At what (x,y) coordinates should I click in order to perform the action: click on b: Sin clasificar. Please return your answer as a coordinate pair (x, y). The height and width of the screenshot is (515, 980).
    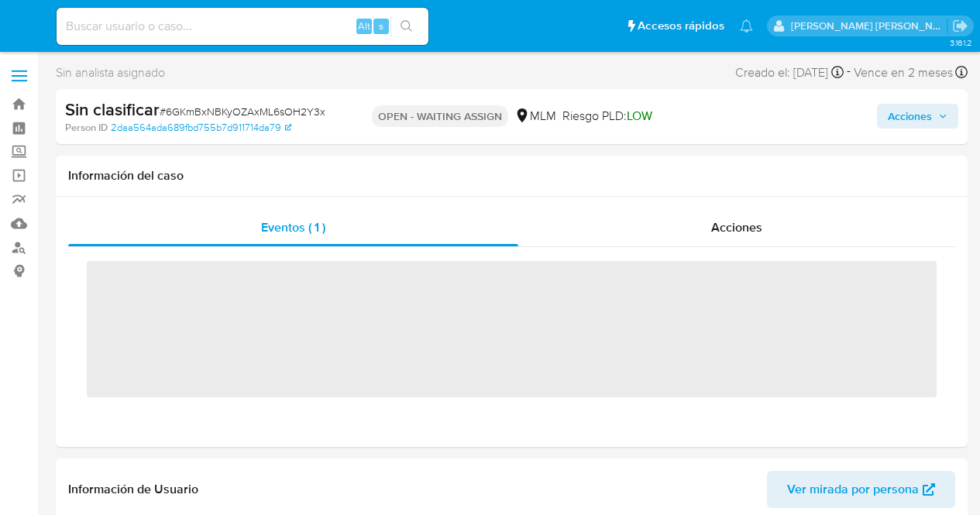
    Looking at the image, I should click on (112, 110).